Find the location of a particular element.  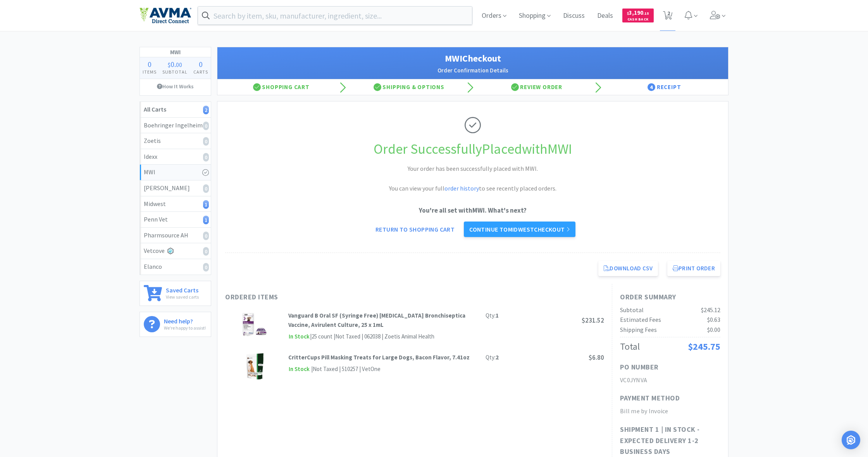

div: Open Intercom Messenger is located at coordinates (851, 440).